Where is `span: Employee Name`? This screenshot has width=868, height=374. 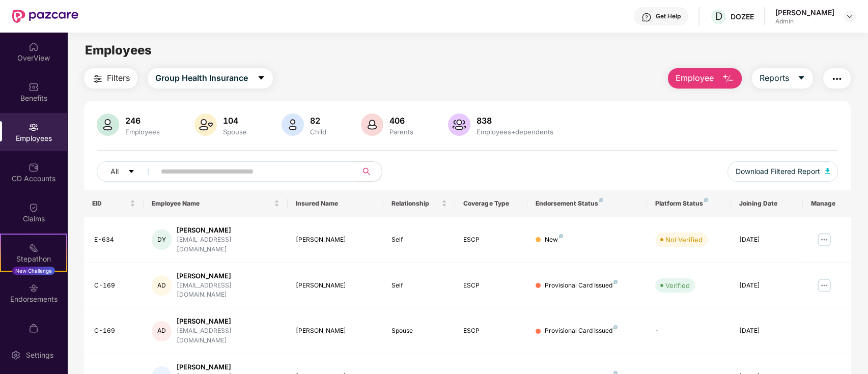
span: Employee Name is located at coordinates (211, 204).